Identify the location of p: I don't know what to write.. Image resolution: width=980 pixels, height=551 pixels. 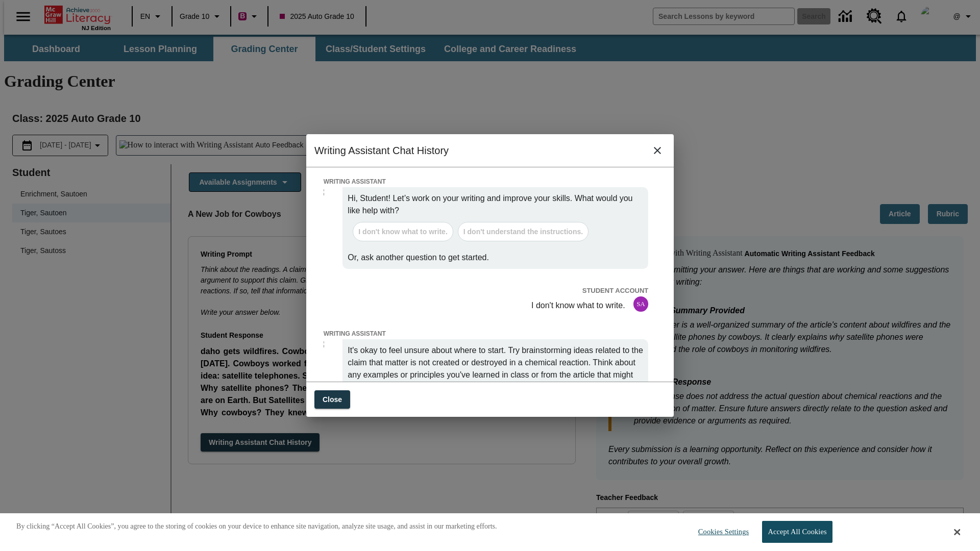
(579, 306).